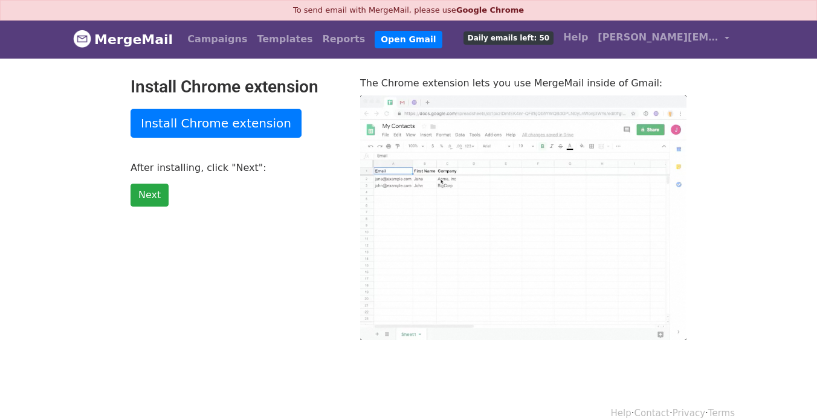  Describe the element at coordinates (236, 167) in the screenshot. I see `p: After installing, click "Next":` at that location.